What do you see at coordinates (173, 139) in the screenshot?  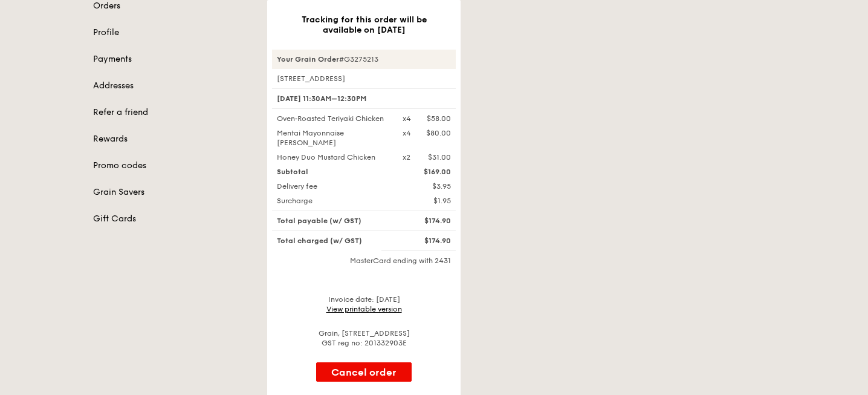 I see `a: Rewards` at bounding box center [173, 139].